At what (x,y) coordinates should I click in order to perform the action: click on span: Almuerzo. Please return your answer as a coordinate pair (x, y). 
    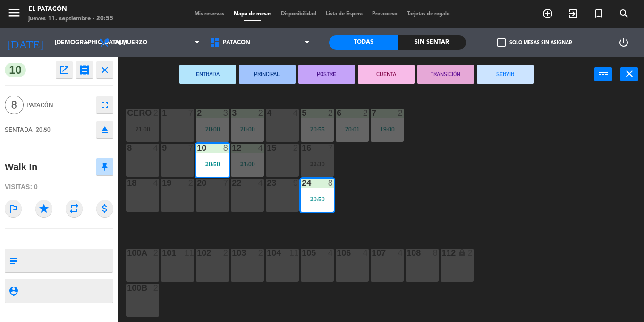
    Looking at the image, I should click on (131, 42).